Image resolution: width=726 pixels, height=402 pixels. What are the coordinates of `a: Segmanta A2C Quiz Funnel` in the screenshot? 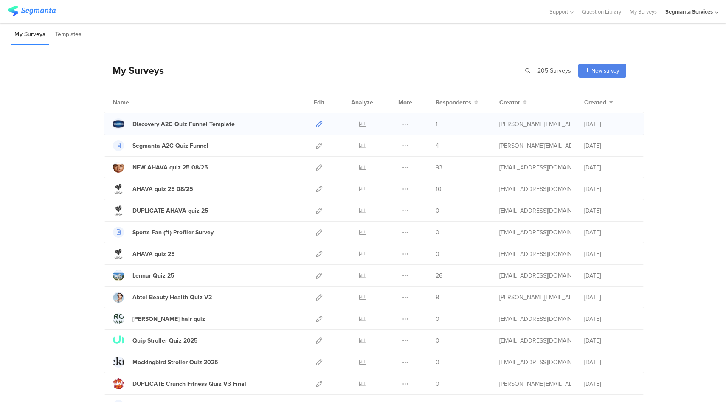 It's located at (160, 146).